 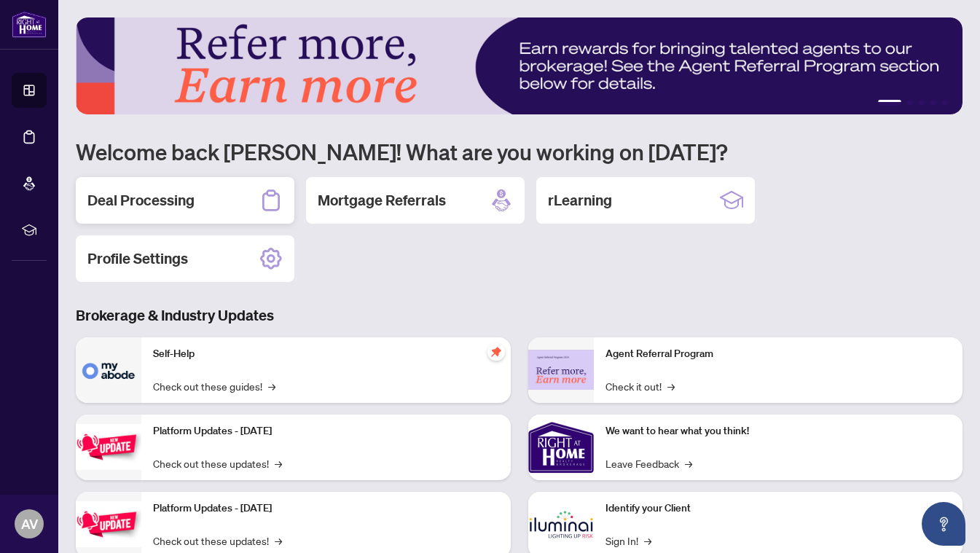 What do you see at coordinates (639, 386) in the screenshot?
I see `a: Check it out!→` at bounding box center [639, 386].